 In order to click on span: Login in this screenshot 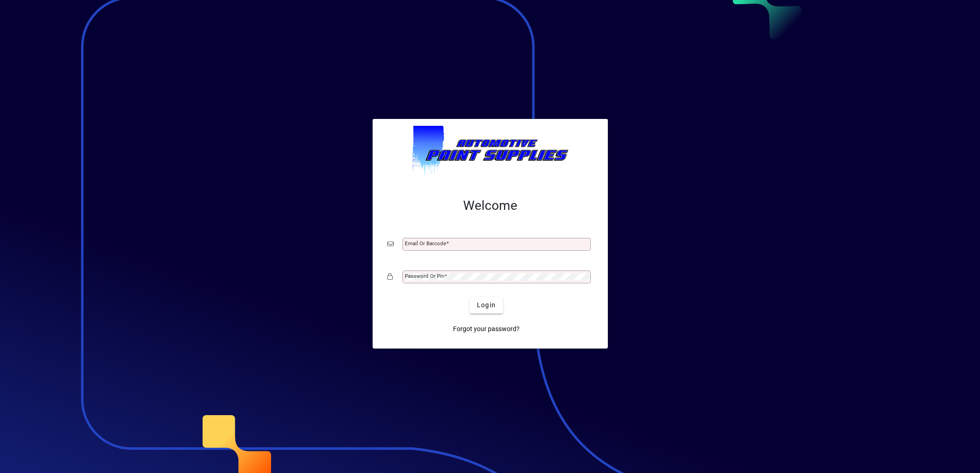, I will do `click(486, 305)`.